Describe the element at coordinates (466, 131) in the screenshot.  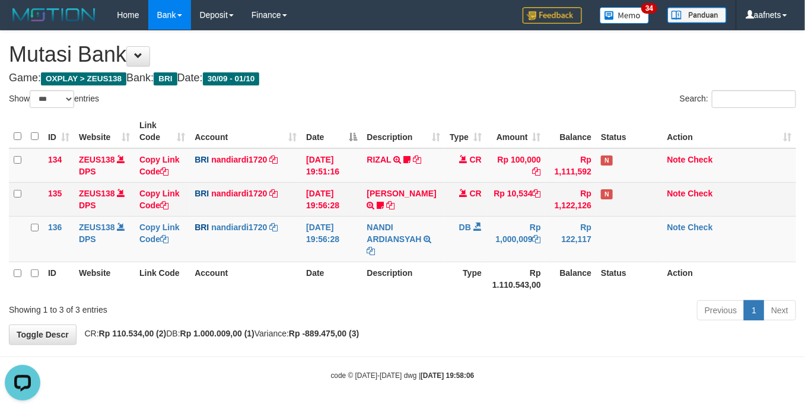
I see `th: Type: activate to sort column ascending` at that location.